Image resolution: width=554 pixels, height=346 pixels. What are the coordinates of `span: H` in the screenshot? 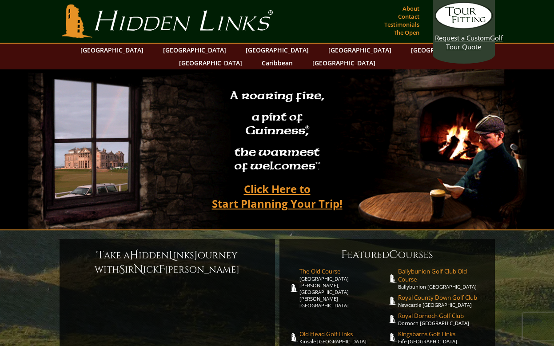 It's located at (134, 255).